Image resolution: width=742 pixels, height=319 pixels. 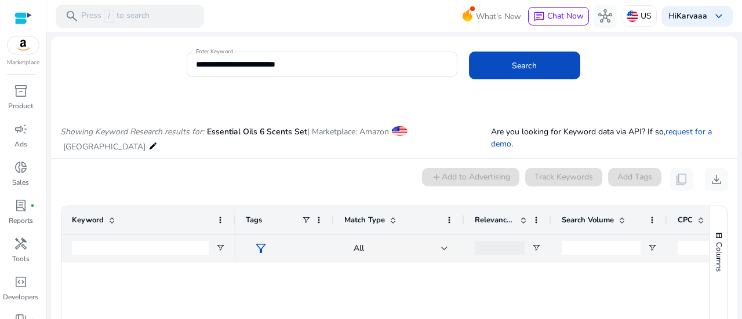 I want to click on span: code_blocks, so click(x=21, y=282).